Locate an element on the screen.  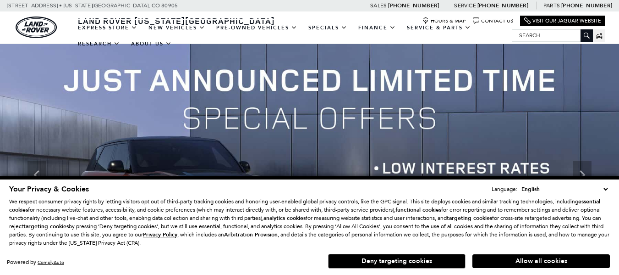
button: Allow all cookies is located at coordinates (542, 261).